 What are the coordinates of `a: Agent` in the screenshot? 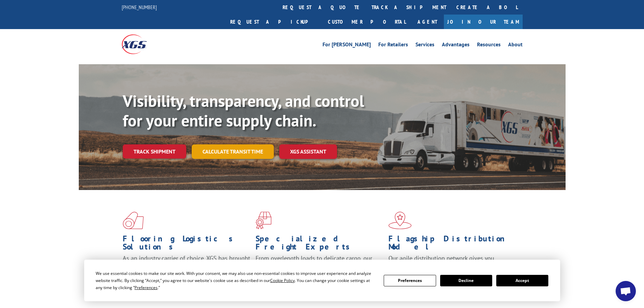 It's located at (428, 22).